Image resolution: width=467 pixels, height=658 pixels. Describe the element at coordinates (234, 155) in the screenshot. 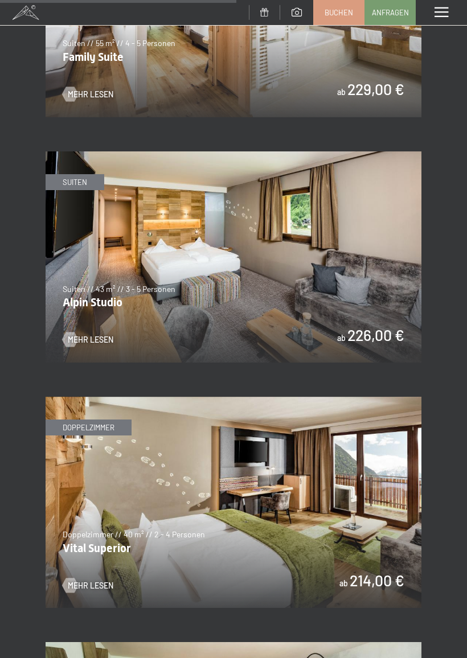

I see `a: Alpin Studio` at that location.